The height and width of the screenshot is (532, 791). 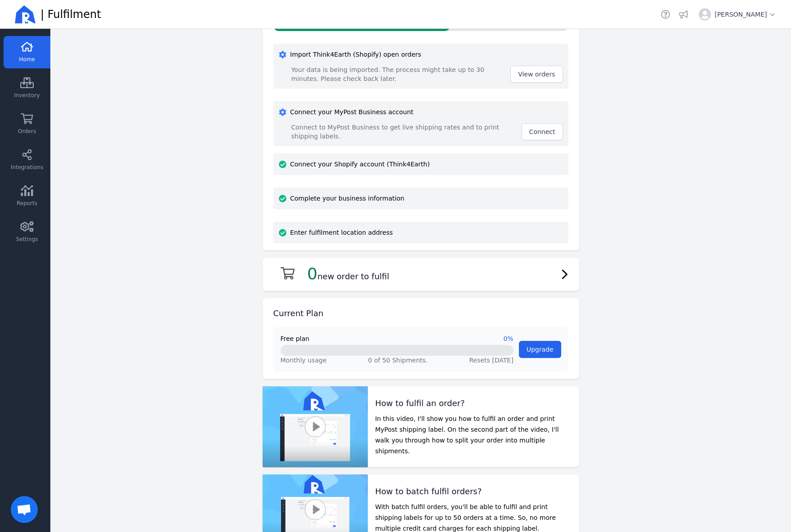 What do you see at coordinates (27, 131) in the screenshot?
I see `span: Orders` at bounding box center [27, 131].